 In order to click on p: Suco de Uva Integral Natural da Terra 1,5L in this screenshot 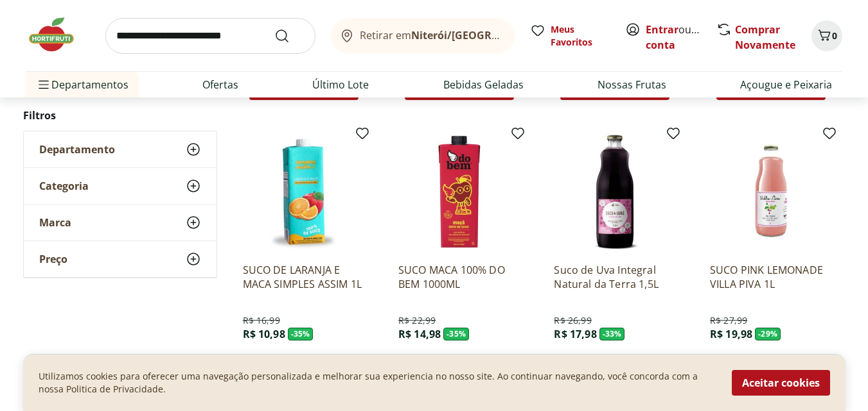, I will do `click(614, 277)`.